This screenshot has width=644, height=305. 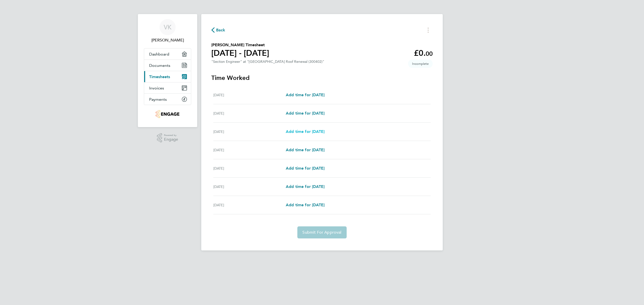 What do you see at coordinates (167, 88) in the screenshot?
I see `a: Invoices` at bounding box center [167, 88].